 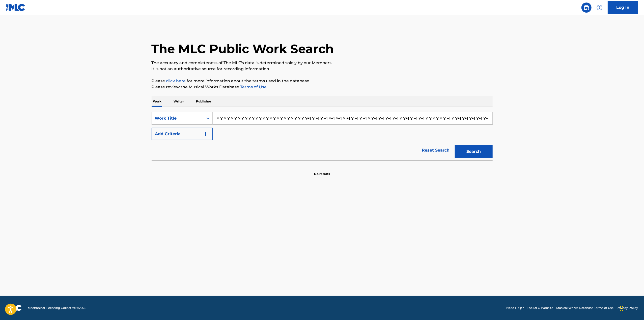 What do you see at coordinates (14, 308) in the screenshot?
I see `img: logo` at bounding box center [14, 308].